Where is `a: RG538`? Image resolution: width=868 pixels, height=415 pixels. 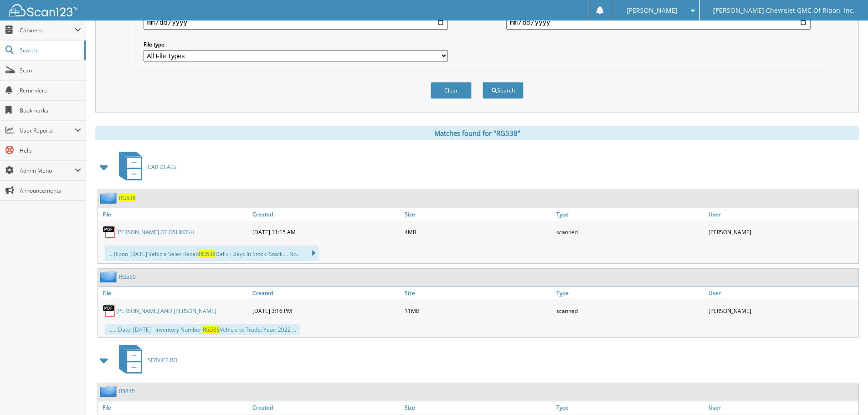
a: RG538 is located at coordinates (127, 198).